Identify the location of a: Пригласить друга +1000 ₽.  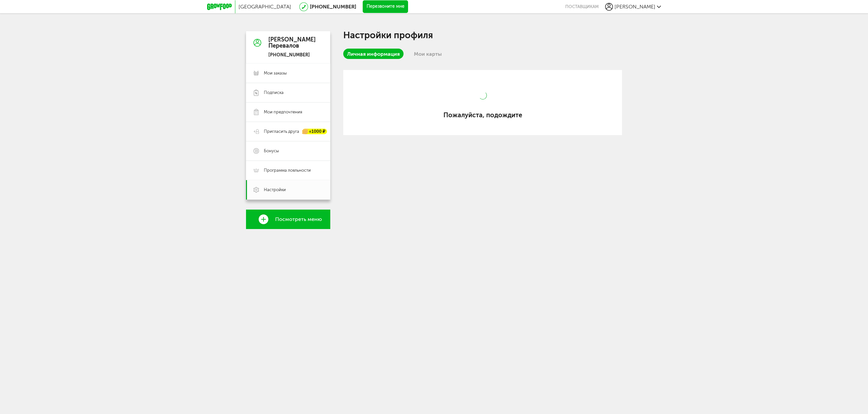
(288, 132).